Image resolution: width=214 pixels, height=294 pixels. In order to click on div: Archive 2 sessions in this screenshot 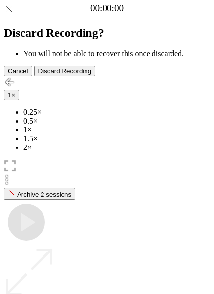, I will do `click(40, 193)`.